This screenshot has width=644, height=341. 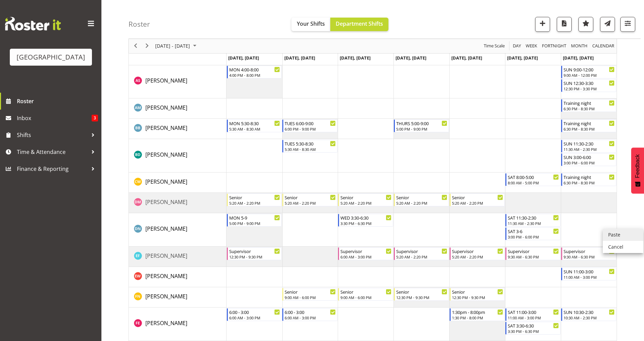 I want to click on div: Bradley Barton"s event - MON 5:30-8:30 Begin From Monday, September 1, 2025 at 5:30:00 AM GMT+12:..., so click(x=255, y=126).